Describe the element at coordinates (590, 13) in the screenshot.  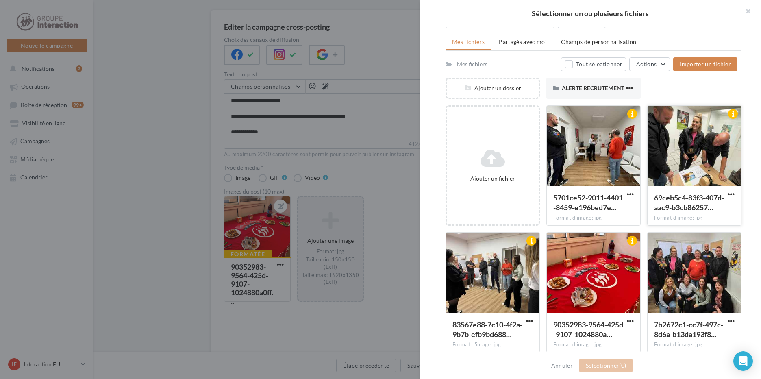
I see `h2: Sélectionner un ou plusieurs fichiers` at that location.